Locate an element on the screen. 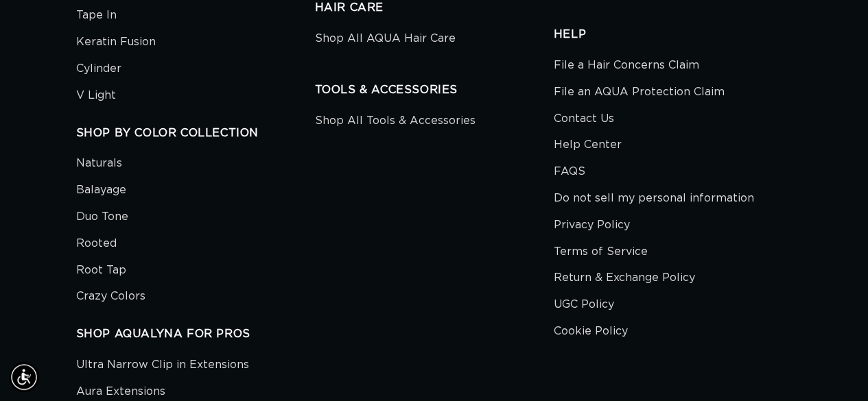 The height and width of the screenshot is (401, 868). a: Return & Exchange Policy is located at coordinates (624, 278).